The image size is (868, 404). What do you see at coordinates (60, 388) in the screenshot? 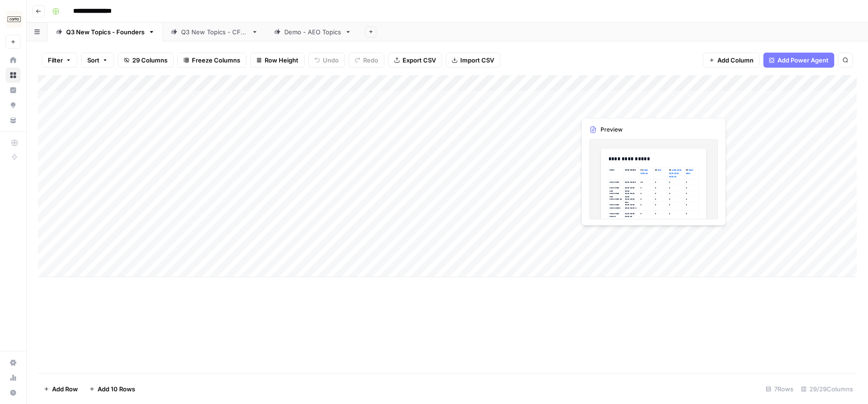
I see `button: Add Row` at bounding box center [60, 388].